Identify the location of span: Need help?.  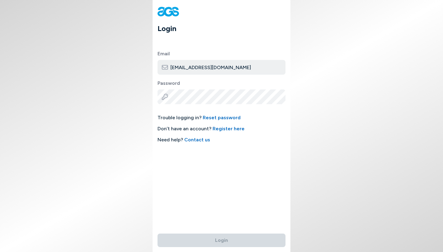
(221, 140).